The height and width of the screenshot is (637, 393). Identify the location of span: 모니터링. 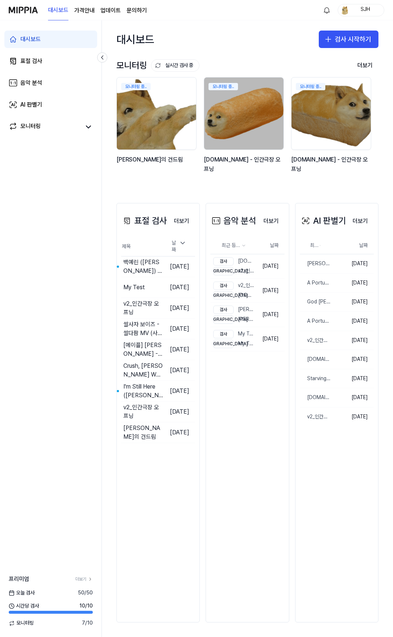
(21, 623).